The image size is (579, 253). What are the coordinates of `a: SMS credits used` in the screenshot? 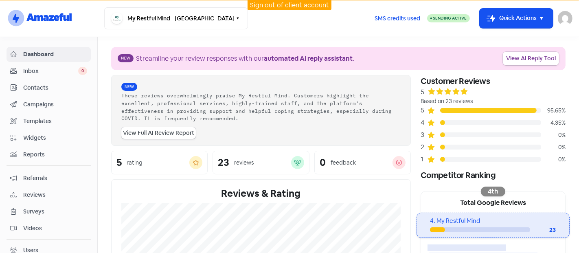 It's located at (397, 18).